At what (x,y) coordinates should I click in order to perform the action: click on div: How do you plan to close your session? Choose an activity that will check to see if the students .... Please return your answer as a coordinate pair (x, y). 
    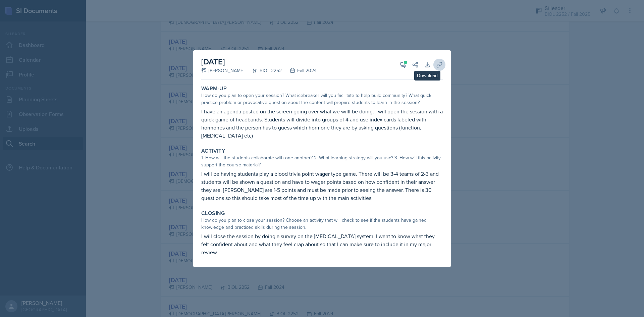
    Looking at the image, I should click on (322, 224).